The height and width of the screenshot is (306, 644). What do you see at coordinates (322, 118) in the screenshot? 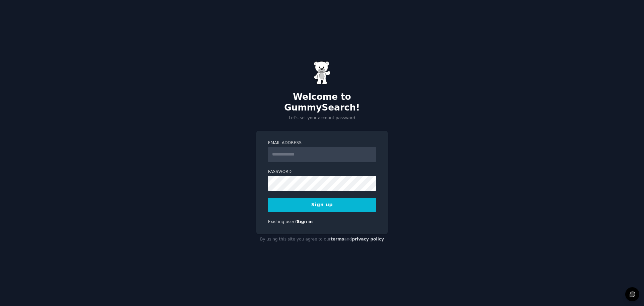
I see `p: Let's set your account password` at bounding box center [322, 118].